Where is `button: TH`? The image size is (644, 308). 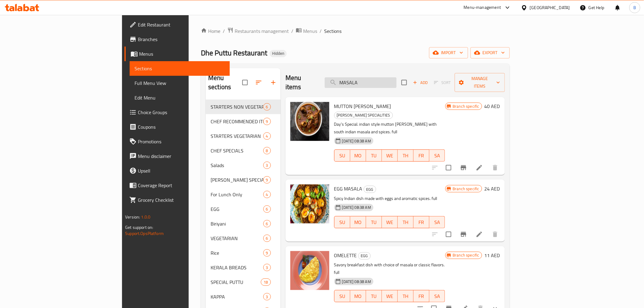 button: TH is located at coordinates (406, 296).